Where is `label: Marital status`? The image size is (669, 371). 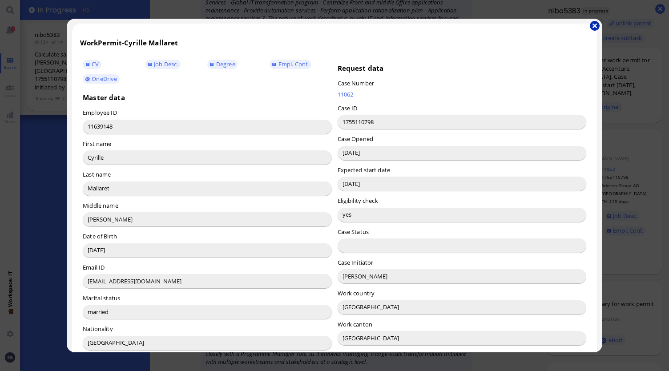 label: Marital status is located at coordinates (101, 298).